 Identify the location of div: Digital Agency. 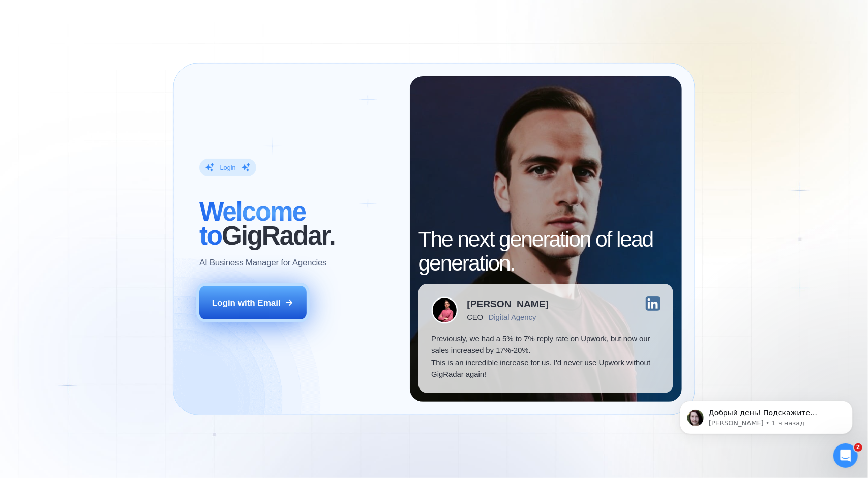
(513, 317).